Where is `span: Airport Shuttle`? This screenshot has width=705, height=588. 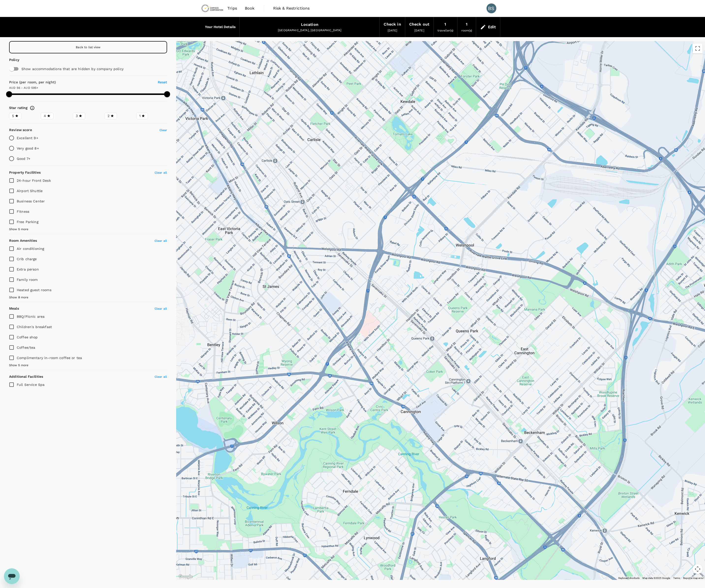
span: Airport Shuttle is located at coordinates (29, 191).